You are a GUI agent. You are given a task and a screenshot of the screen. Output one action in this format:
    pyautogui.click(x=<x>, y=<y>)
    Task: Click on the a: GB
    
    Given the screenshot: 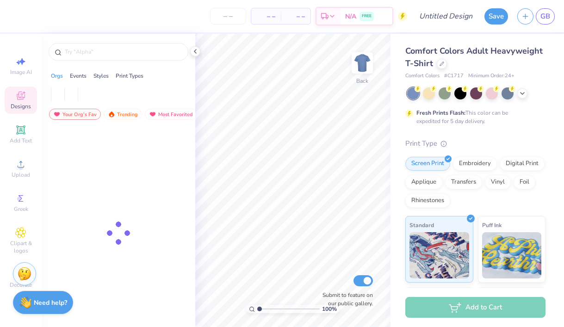 What is the action you would take?
    pyautogui.click(x=545, y=16)
    